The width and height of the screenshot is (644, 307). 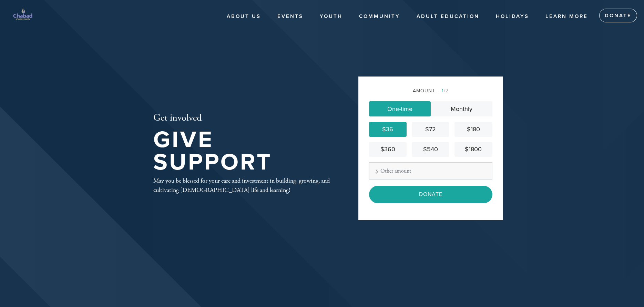 What do you see at coordinates (431, 91) in the screenshot?
I see `div: Amount` at bounding box center [431, 91].